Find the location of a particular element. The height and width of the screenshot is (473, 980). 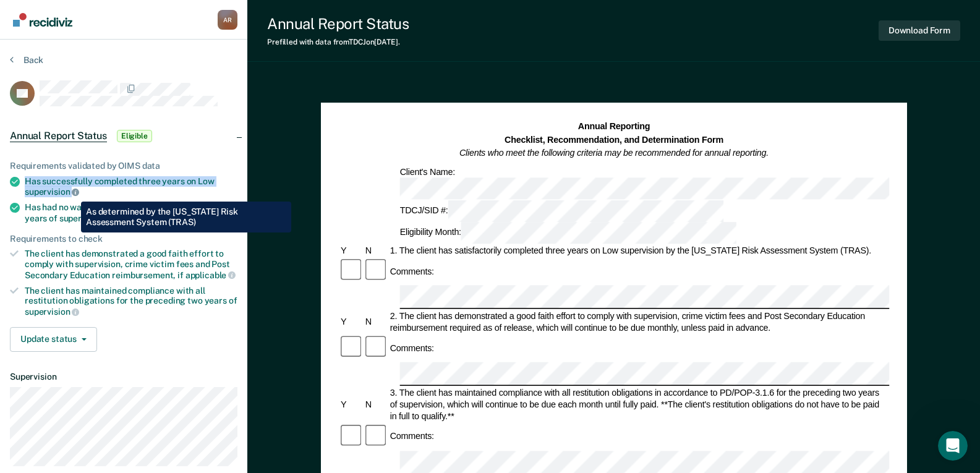

div: Has had no warrants issued within the preceding two years of is located at coordinates (131, 213).